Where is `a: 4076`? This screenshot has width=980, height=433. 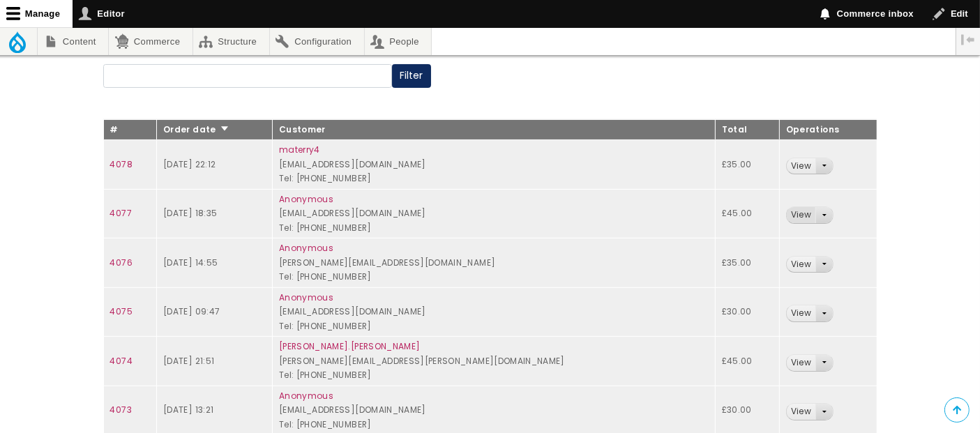
a: 4076 is located at coordinates (121, 262).